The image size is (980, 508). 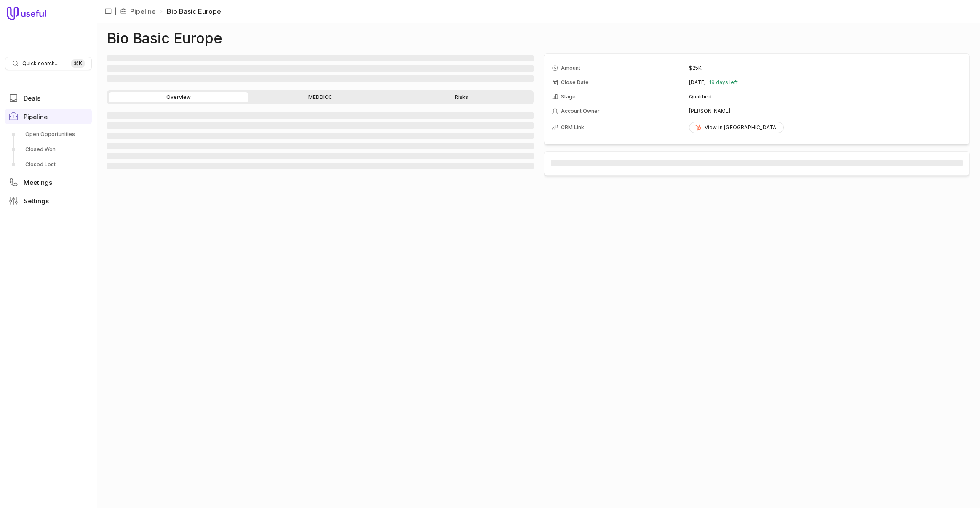 I want to click on td: Qualified, so click(x=825, y=97).